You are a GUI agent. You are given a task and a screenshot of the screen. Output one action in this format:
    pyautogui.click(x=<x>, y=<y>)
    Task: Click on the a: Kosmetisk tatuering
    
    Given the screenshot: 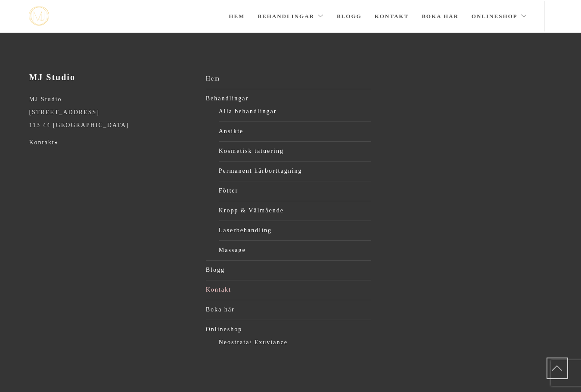 What is the action you would take?
    pyautogui.click(x=295, y=151)
    